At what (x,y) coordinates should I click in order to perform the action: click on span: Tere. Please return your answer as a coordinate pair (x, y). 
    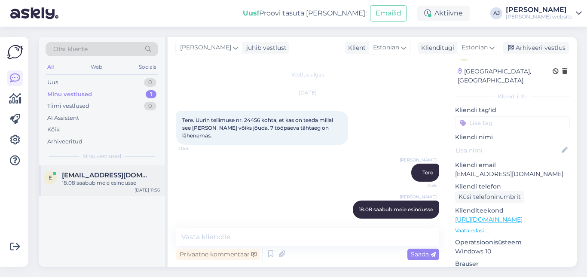
    Looking at the image, I should click on (427, 172).